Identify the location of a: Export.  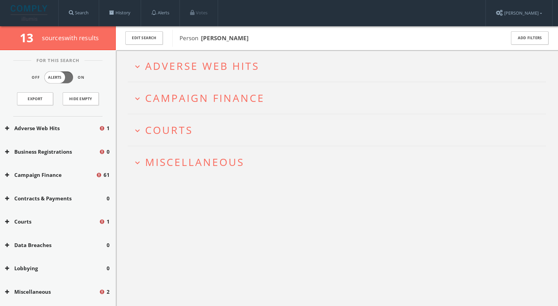
(35, 99).